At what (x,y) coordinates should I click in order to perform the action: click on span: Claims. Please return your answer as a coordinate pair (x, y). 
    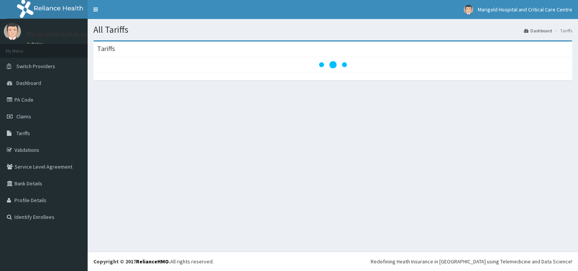
    Looking at the image, I should click on (24, 117).